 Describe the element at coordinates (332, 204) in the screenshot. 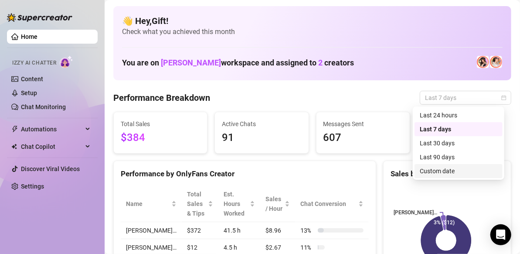

I see `th: Chat Conversion` at that location.